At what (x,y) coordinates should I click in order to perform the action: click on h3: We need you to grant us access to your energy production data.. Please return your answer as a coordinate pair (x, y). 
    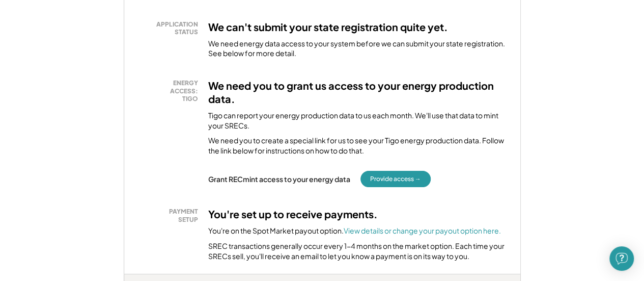
    Looking at the image, I should click on (358, 92).